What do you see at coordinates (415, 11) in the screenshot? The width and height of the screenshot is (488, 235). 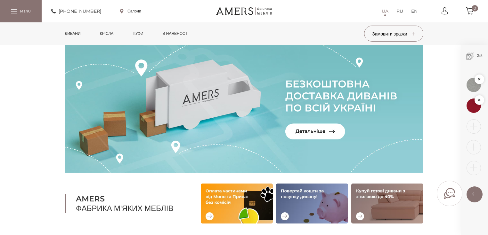 I see `a: EN` at bounding box center [415, 11].